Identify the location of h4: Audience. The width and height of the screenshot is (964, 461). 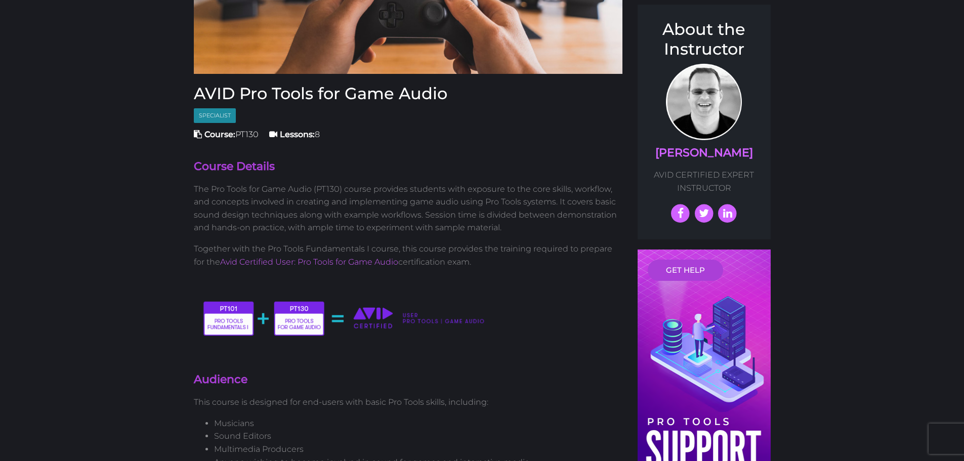
(408, 379).